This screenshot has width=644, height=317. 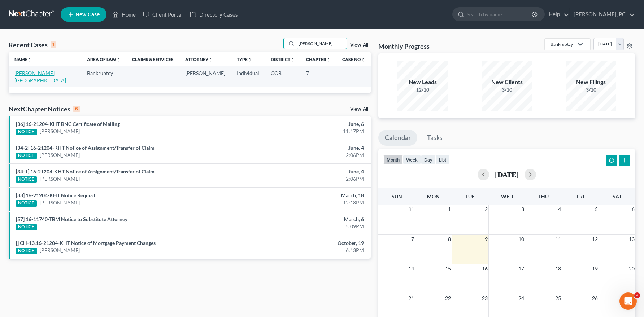 I want to click on span: Thu, so click(x=543, y=196).